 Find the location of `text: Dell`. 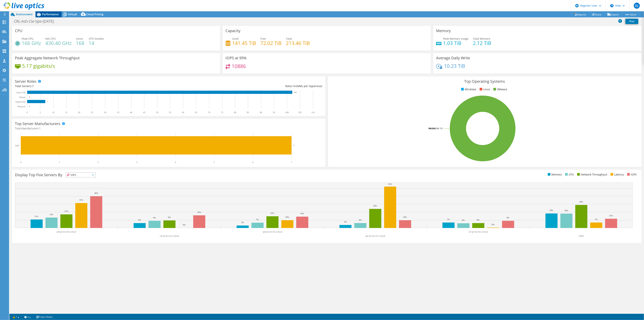

text: Dell is located at coordinates (17, 146).